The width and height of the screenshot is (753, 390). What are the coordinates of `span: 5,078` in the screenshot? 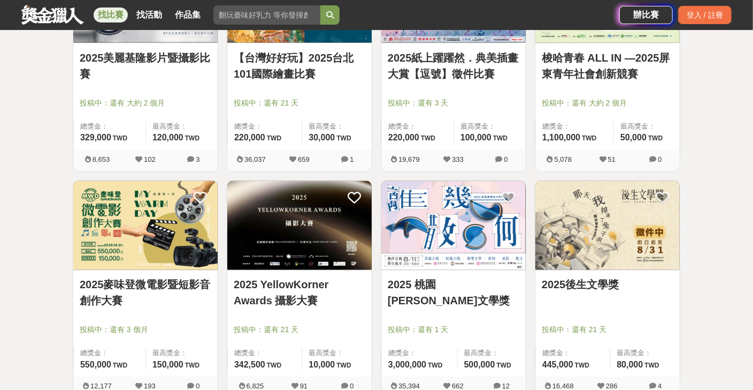 It's located at (563, 159).